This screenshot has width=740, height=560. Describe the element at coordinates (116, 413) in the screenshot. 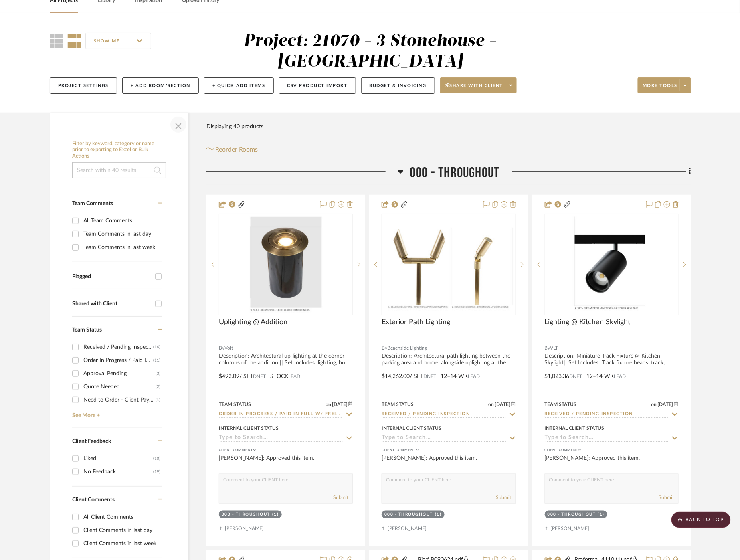

I see `a: See More +` at that location.